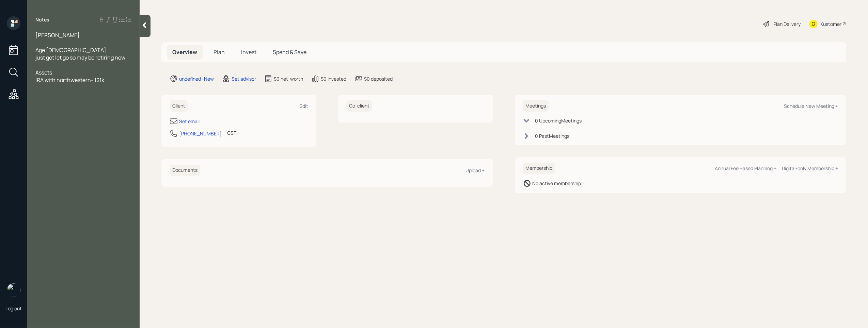  Describe the element at coordinates (831, 24) in the screenshot. I see `div: Kustomer` at that location.